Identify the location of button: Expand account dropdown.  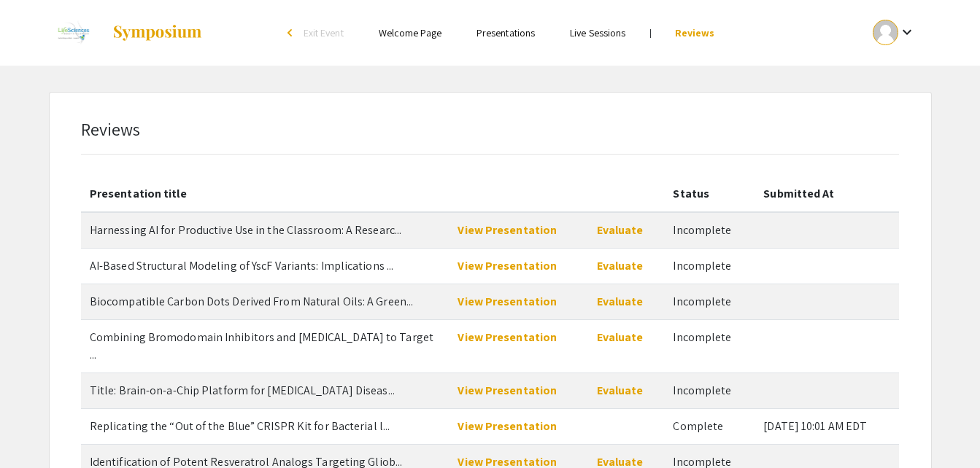
(894, 32).